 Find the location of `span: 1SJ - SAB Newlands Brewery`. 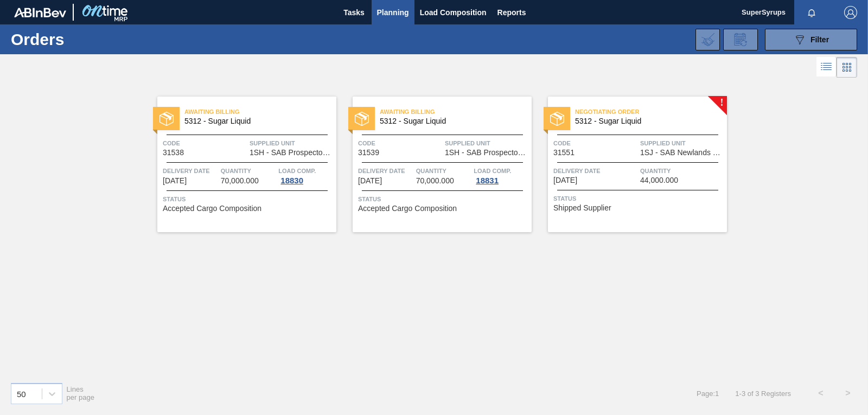

span: 1SJ - SAB Newlands Brewery is located at coordinates (682, 153).